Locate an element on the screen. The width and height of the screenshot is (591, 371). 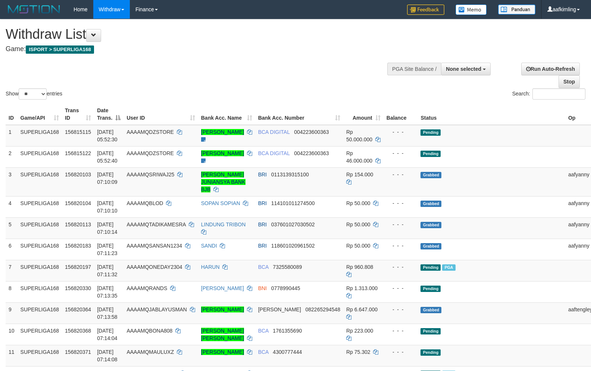
button: None selected is located at coordinates (466, 69).